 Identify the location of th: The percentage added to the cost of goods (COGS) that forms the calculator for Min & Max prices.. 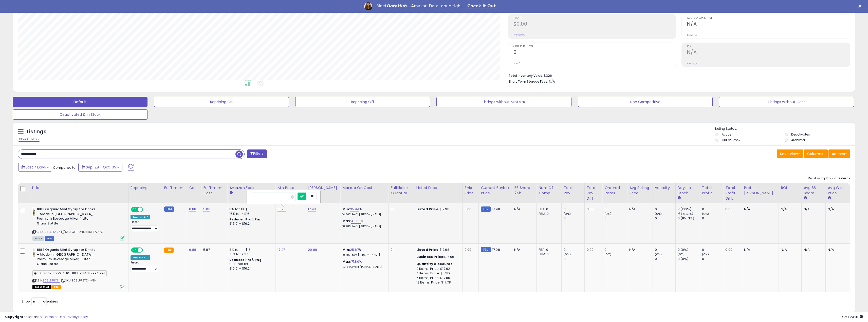
(365, 193).